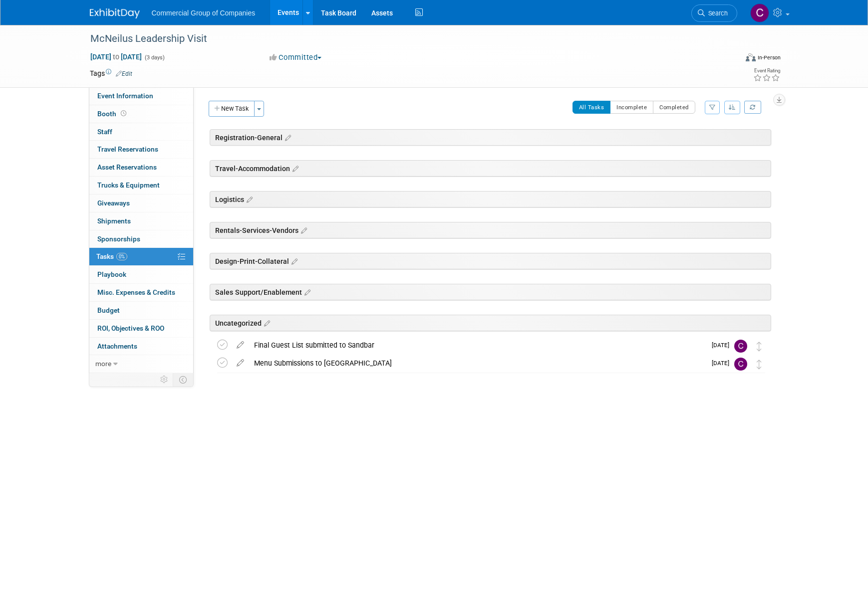  I want to click on td: Toggle Event Tabs, so click(183, 380).